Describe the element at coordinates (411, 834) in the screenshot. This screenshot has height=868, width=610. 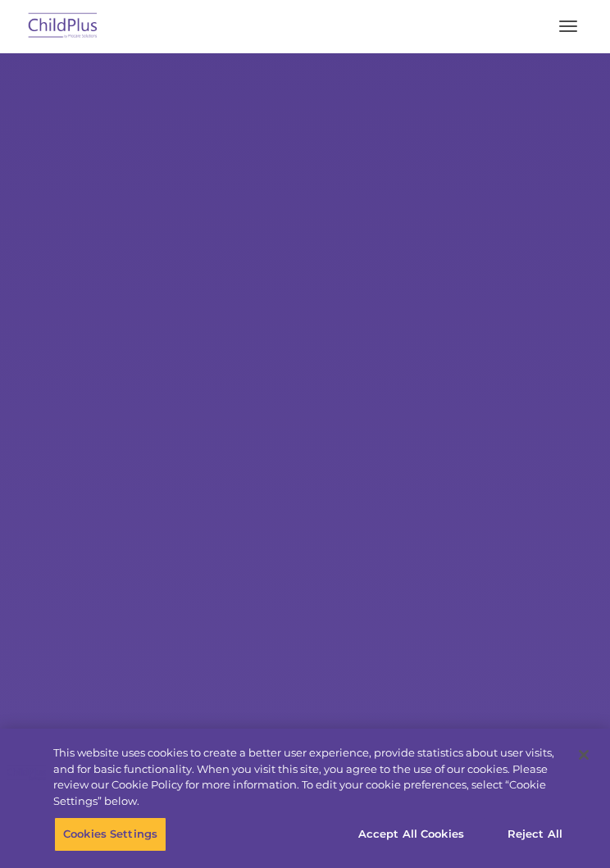
I see `button: Accept All Cookies` at that location.